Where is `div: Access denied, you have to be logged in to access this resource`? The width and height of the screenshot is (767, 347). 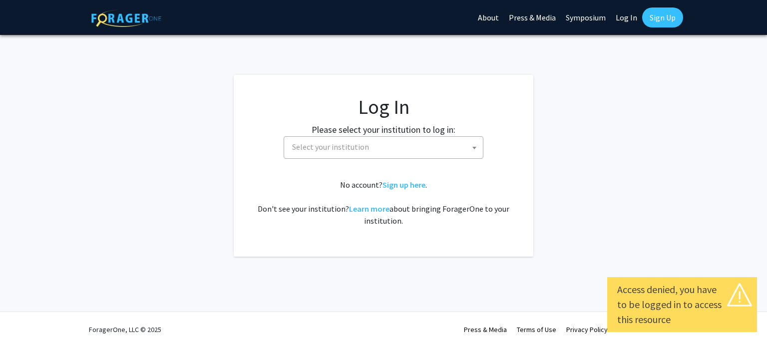
div: Access denied, you have to be logged in to access this resource is located at coordinates (682, 305).